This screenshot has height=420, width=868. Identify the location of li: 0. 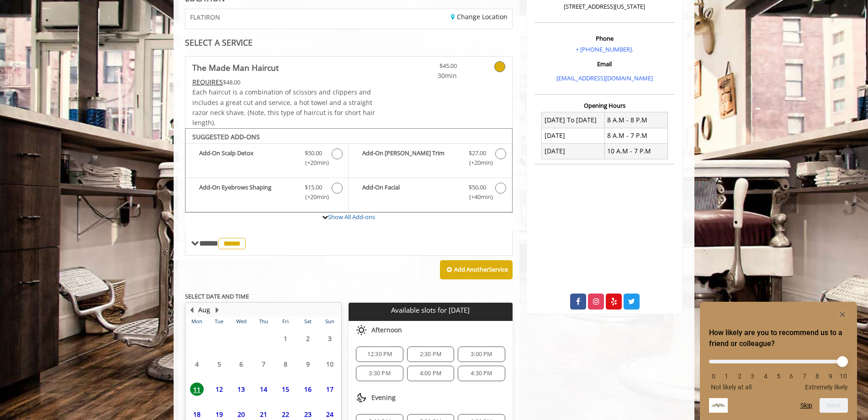
(713, 376).